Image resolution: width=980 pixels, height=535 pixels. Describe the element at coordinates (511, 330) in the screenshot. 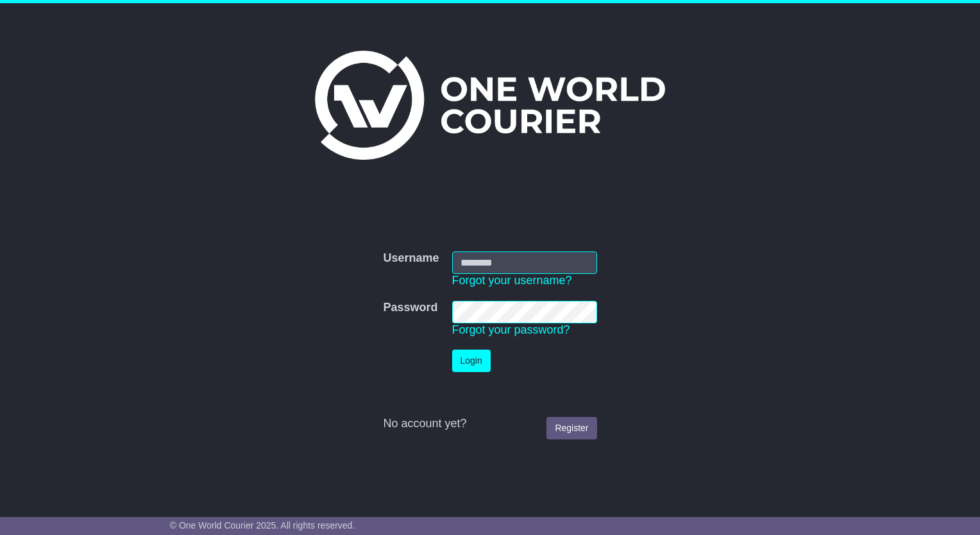

I see `a: Forgot your password?` at that location.